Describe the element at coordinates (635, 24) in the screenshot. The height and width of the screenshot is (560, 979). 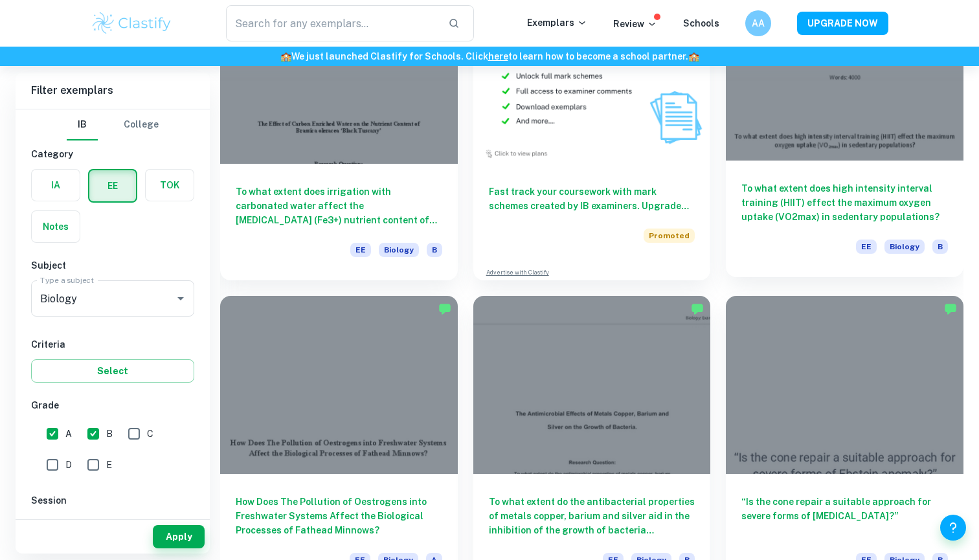
I see `p: Review` at that location.